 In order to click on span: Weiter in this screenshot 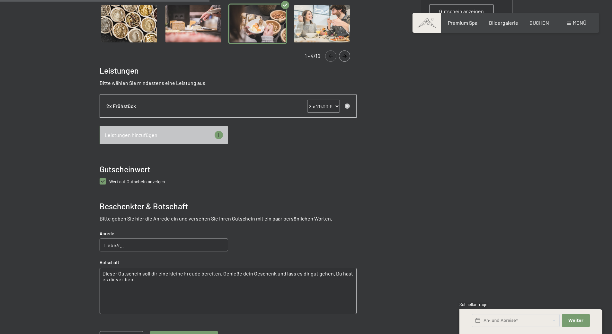, I will do `click(576, 320)`.